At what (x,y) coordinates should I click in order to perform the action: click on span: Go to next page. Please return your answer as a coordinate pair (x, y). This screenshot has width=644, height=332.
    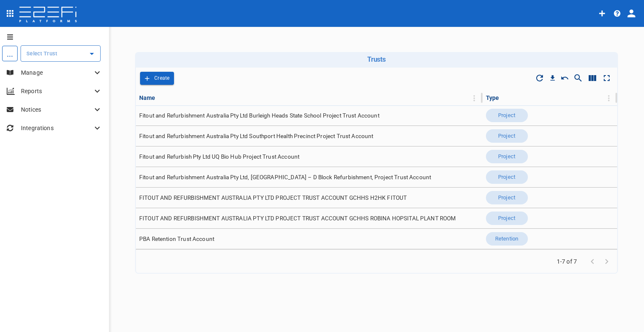
    Looking at the image, I should click on (607, 261).